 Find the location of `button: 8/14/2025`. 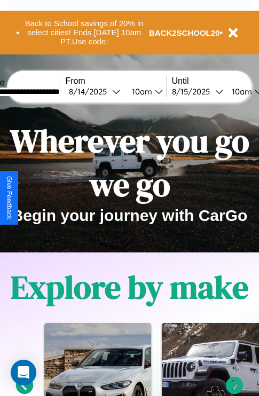

button: 8/14/2025 is located at coordinates (95, 91).